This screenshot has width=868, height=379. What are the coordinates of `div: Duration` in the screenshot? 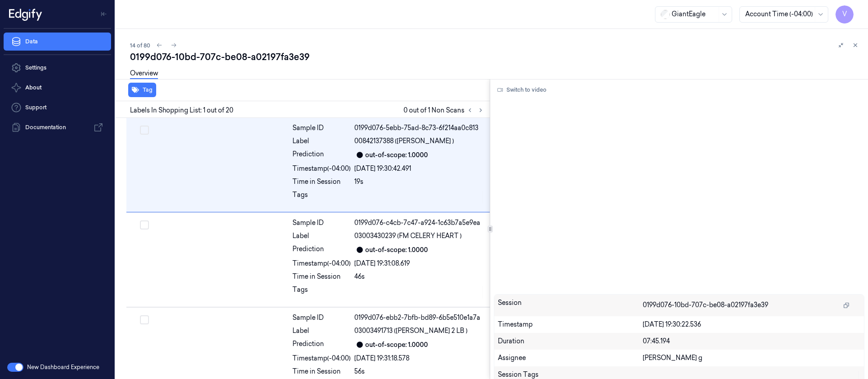 It's located at (570, 341).